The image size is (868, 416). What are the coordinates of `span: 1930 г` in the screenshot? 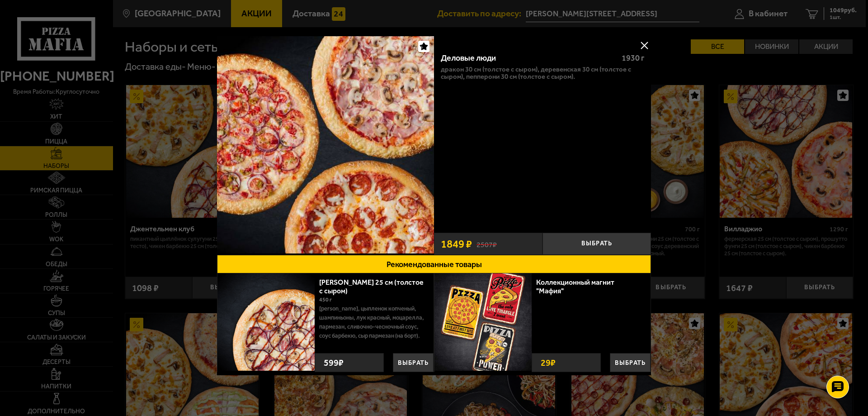 It's located at (633, 58).